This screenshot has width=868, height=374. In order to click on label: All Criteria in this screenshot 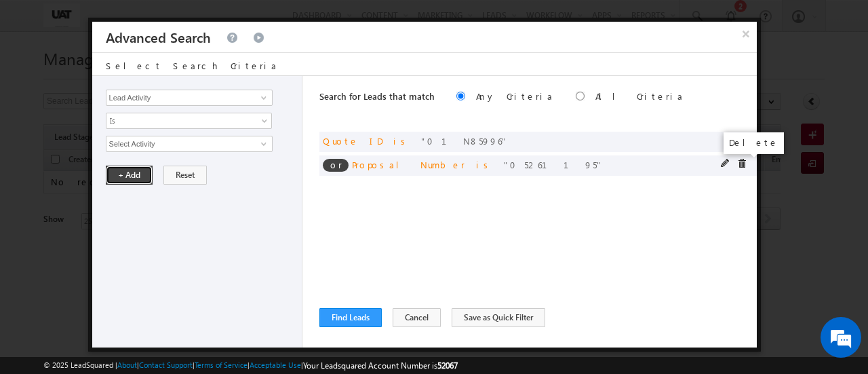, I will do `click(640, 95)`.